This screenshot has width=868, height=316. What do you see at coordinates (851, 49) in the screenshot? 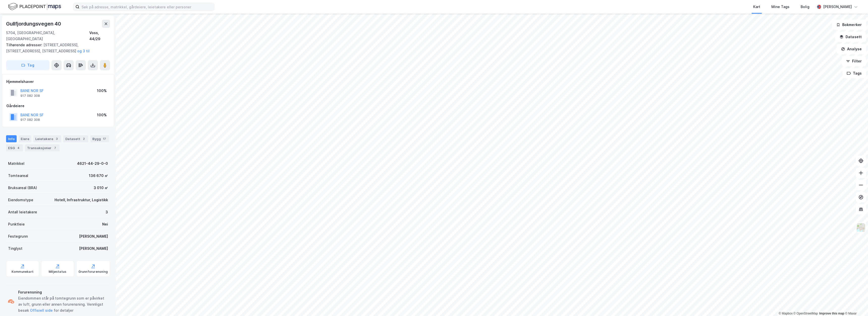
I see `button: Analyse` at bounding box center [851, 49].